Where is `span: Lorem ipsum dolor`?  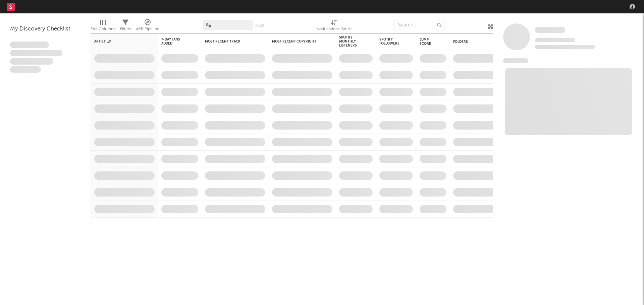 span: Lorem ipsum dolor is located at coordinates (29, 45).